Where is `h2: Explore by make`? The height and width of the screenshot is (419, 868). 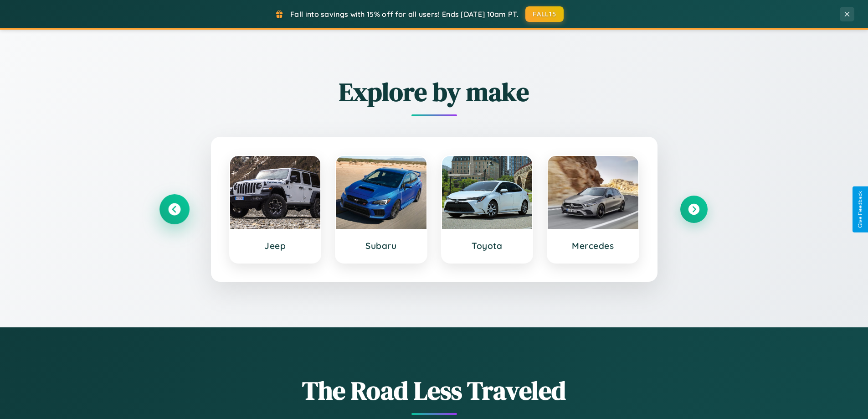 h2: Explore by make is located at coordinates (434, 92).